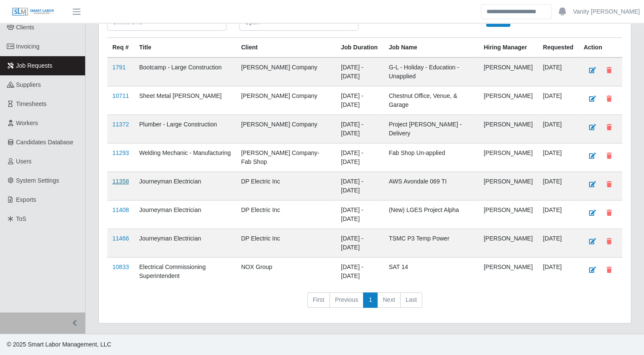 This screenshot has height=355, width=644. Describe the element at coordinates (558, 48) in the screenshot. I see `th: Requested` at that location.